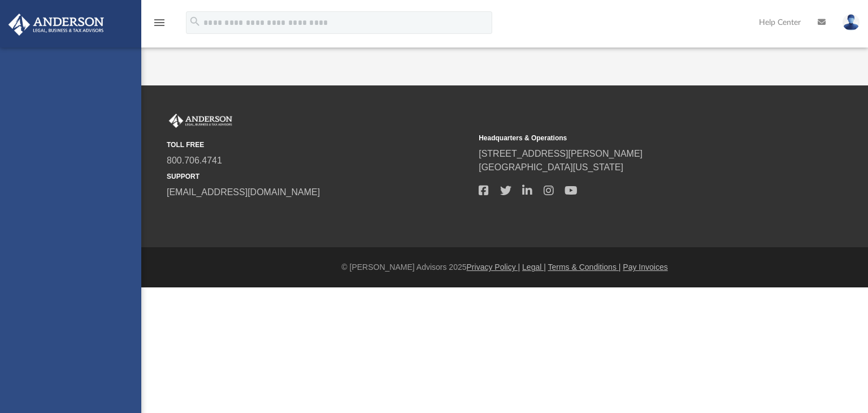 This screenshot has width=868, height=413. I want to click on a: 800.706.4741, so click(194, 160).